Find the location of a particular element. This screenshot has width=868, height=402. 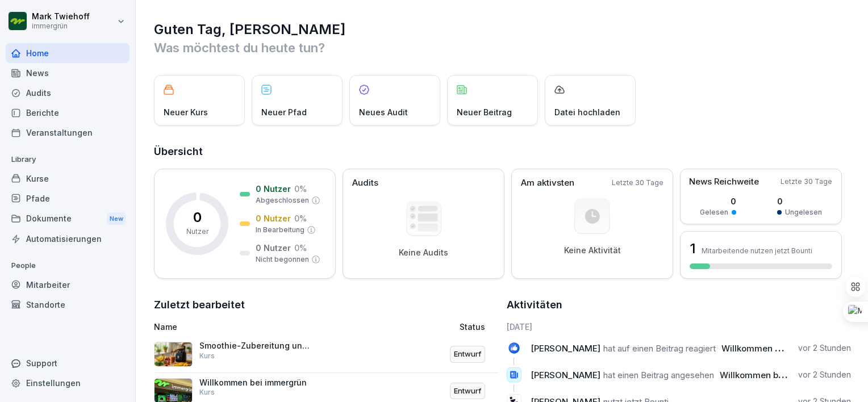

div: Pfade is located at coordinates (67, 198).